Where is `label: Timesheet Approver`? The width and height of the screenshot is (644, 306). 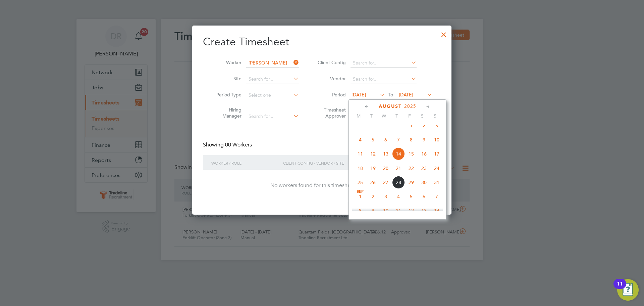 label: Timesheet Approver is located at coordinates (331, 113).